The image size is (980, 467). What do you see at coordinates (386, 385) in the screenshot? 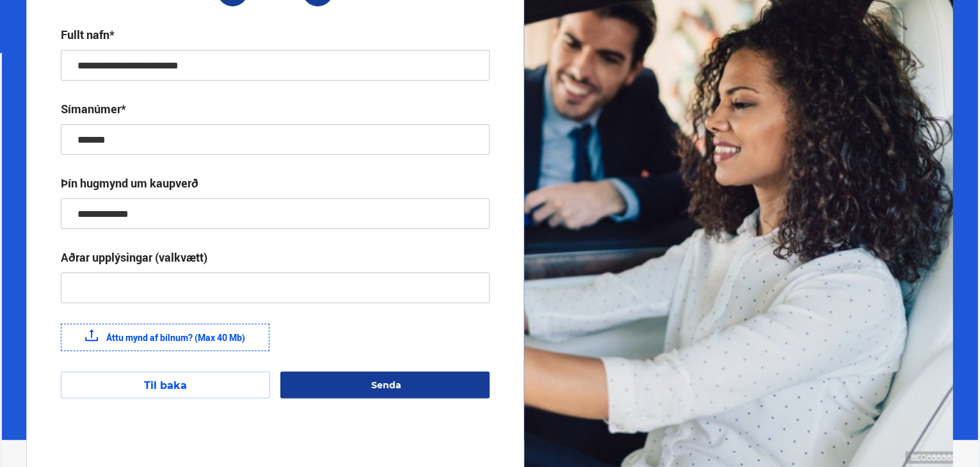
I see `span: Senda` at bounding box center [386, 385].